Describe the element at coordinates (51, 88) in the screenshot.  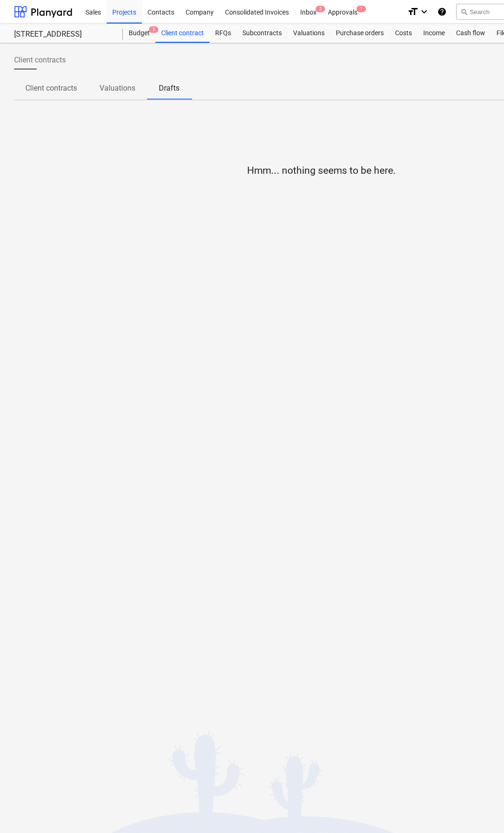
I see `p: Client contracts` at that location.